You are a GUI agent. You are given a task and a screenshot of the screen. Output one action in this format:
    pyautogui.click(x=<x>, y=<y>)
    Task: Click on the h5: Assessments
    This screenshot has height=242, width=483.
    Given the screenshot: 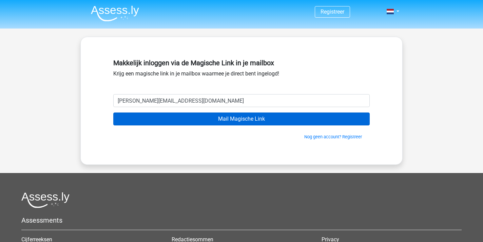 What is the action you would take?
    pyautogui.click(x=242, y=220)
    